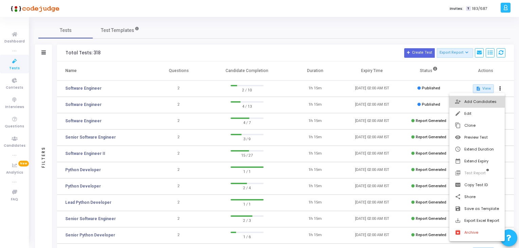 This screenshot has height=248, width=519. I want to click on mat-icon: save_alt, so click(458, 221).